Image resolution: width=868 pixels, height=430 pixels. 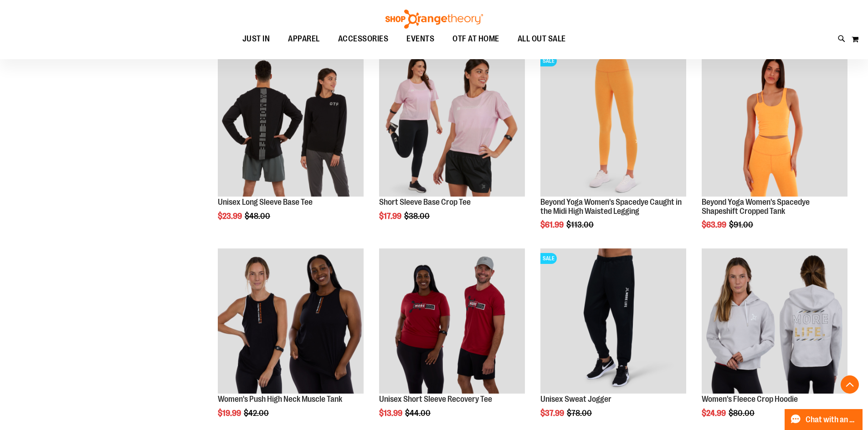 What do you see at coordinates (614, 124) in the screenshot?
I see `a: Product image for Beyond Yoga Womens Spacedye Caught in the Midi High Waisted LeggingSALE` at bounding box center [614, 124].